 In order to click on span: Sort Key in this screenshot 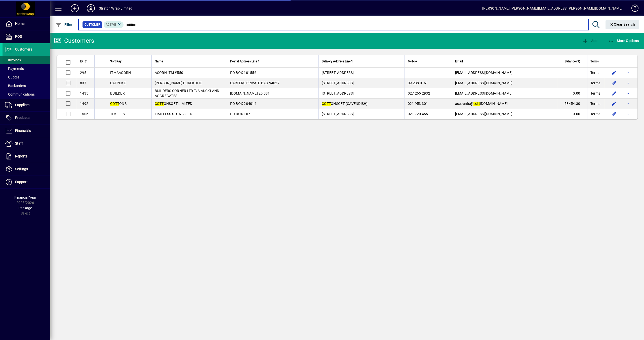, I will do `click(116, 61)`.